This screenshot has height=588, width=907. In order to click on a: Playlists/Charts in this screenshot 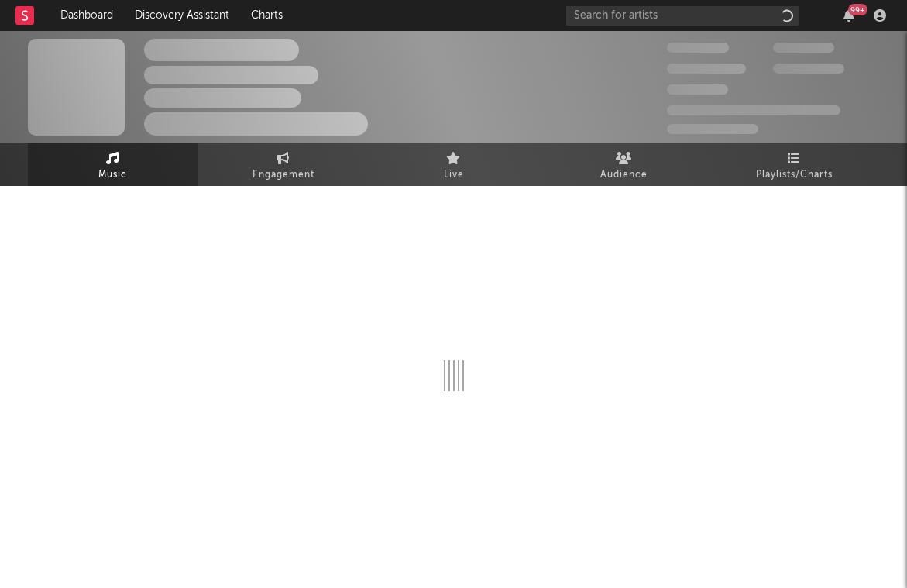, I will do `click(795, 164)`.